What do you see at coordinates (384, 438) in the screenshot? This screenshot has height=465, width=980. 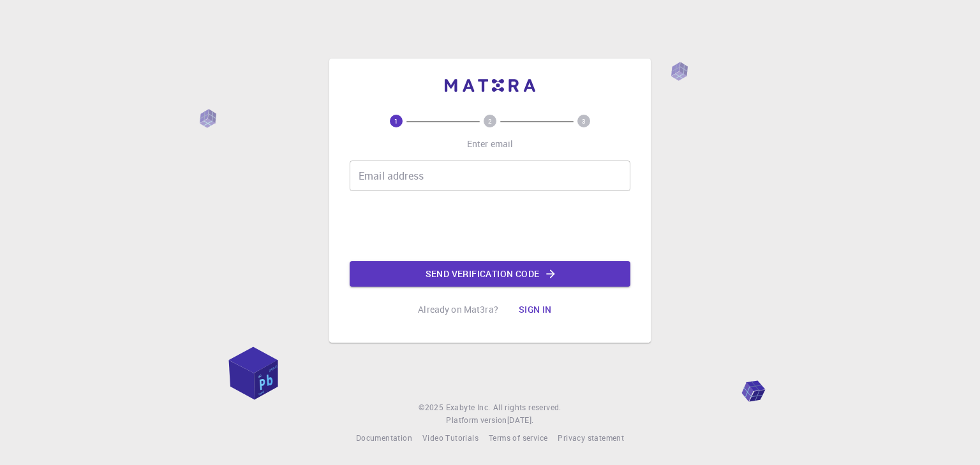 I see `span: Documentation` at bounding box center [384, 438].